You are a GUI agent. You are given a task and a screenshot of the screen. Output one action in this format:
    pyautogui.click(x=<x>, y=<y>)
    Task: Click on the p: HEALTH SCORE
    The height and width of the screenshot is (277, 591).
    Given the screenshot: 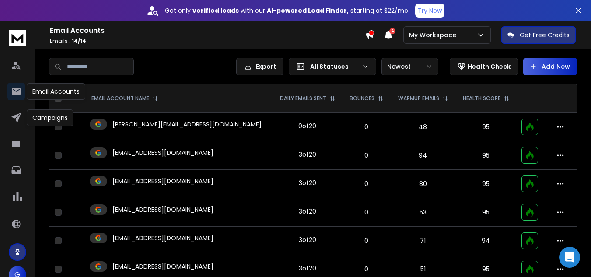 What is the action you would take?
    pyautogui.click(x=482, y=98)
    